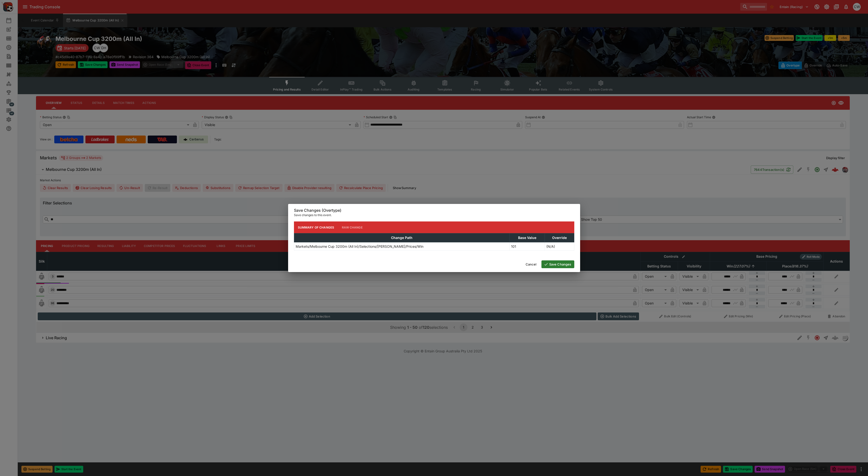 The width and height of the screenshot is (868, 476). I want to click on th: Base Value, so click(527, 238).